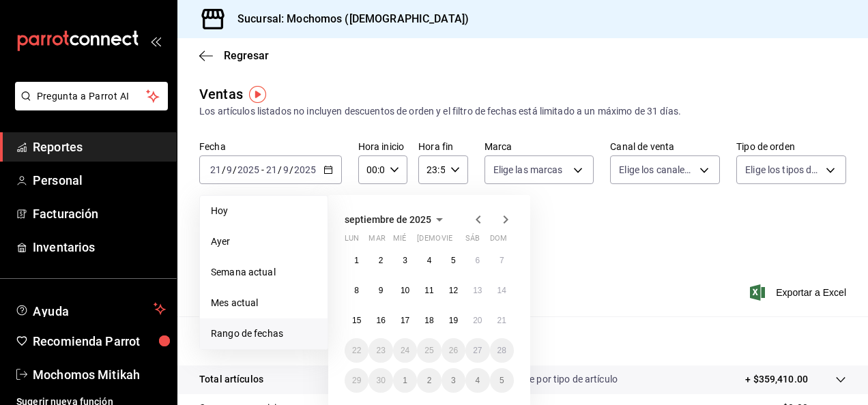 The image size is (868, 405). I want to click on abbr: 16 de septiembre de 2025, so click(380, 320).